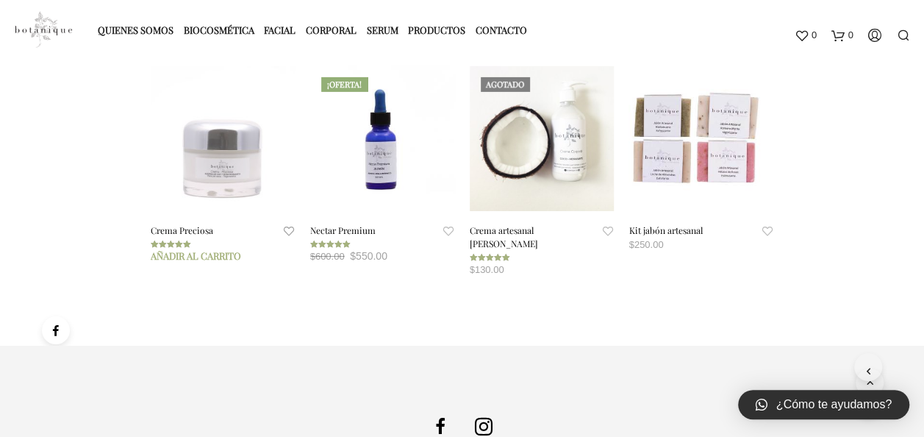  I want to click on span: ¿Cómo te ayudamos?, so click(834, 404).